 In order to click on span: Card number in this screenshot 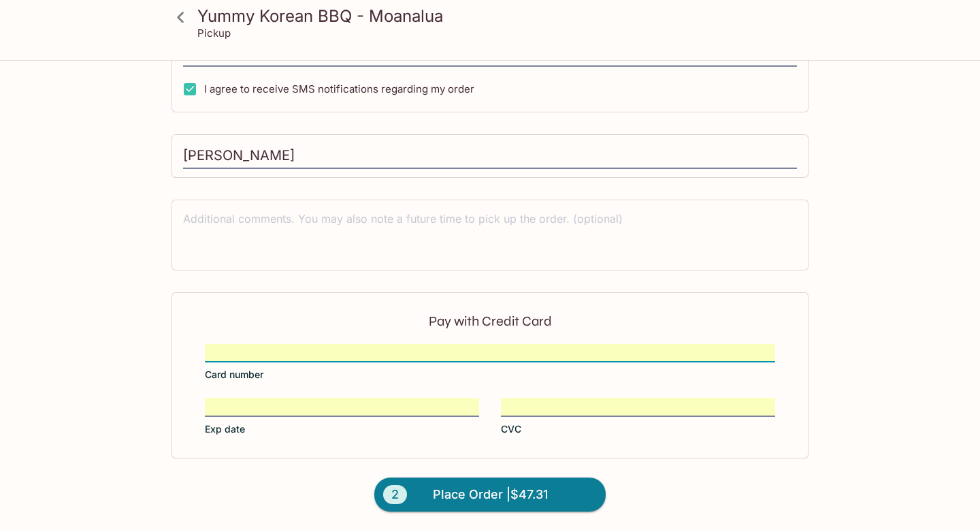, I will do `click(234, 374)`.